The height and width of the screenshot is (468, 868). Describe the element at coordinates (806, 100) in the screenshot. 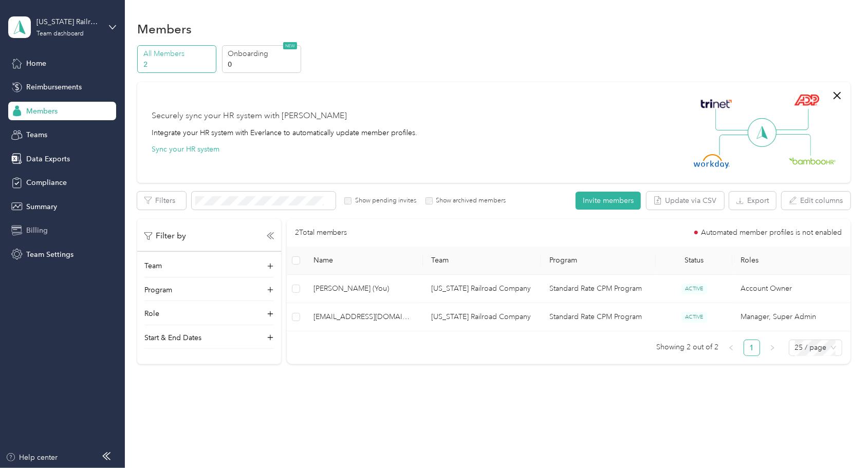

I see `img: ADP` at that location.